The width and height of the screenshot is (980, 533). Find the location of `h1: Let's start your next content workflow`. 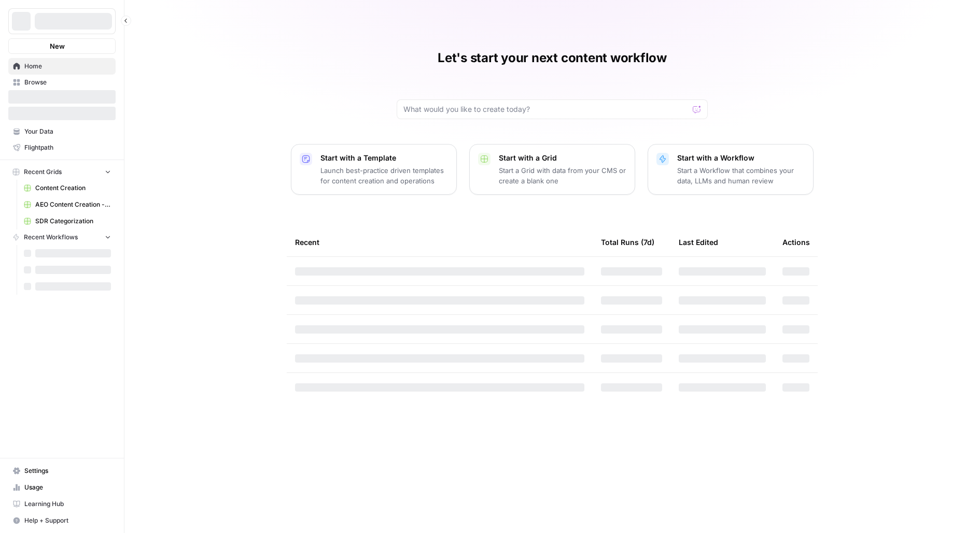

h1: Let's start your next content workflow is located at coordinates (552, 58).